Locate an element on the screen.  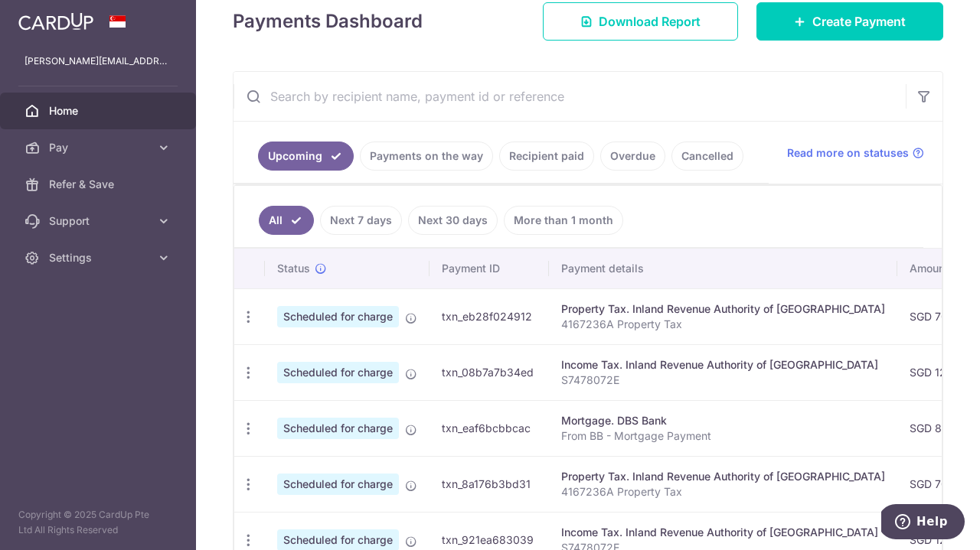
td: txn_eb28f024912 is located at coordinates (489, 316).